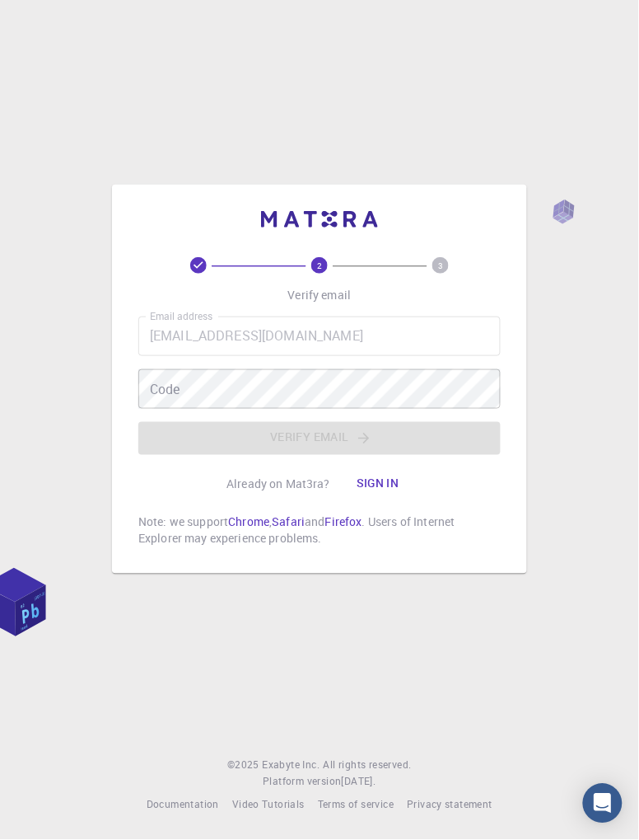  What do you see at coordinates (602, 803) in the screenshot?
I see `div: Open Intercom Messenger` at bounding box center [602, 803].